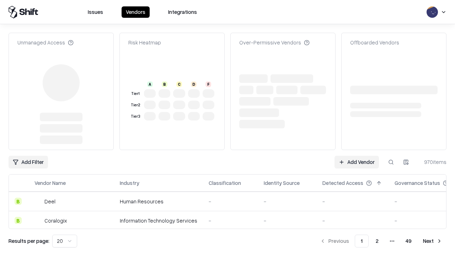  What do you see at coordinates (55, 220) in the screenshot?
I see `div: Coralogix` at bounding box center [55, 220].